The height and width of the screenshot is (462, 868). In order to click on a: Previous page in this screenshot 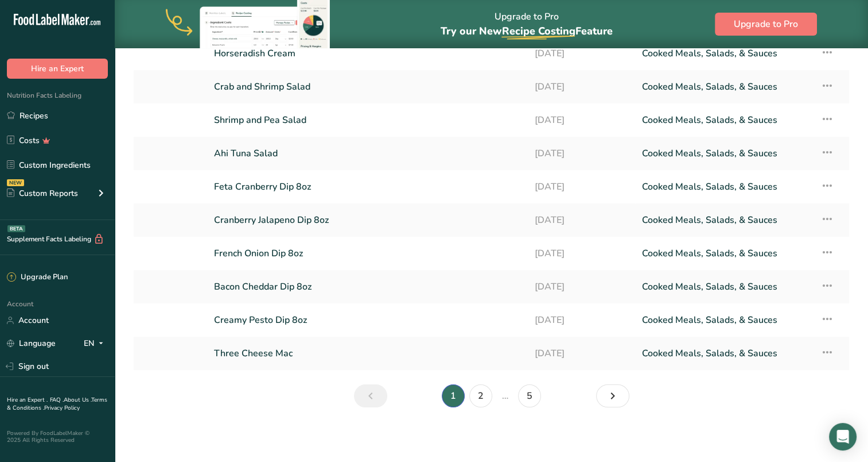, I will do `click(371, 396)`.